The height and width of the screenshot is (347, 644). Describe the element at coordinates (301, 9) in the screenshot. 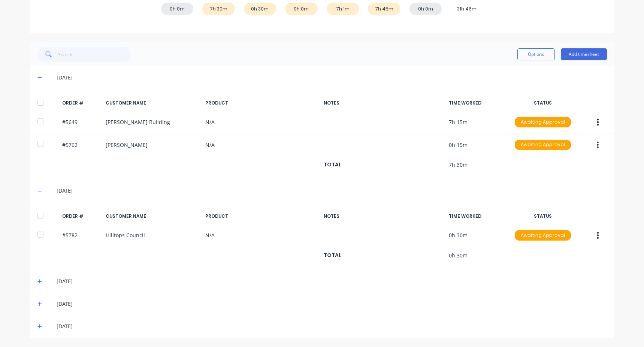

I see `div: 9h 0m` at that location.